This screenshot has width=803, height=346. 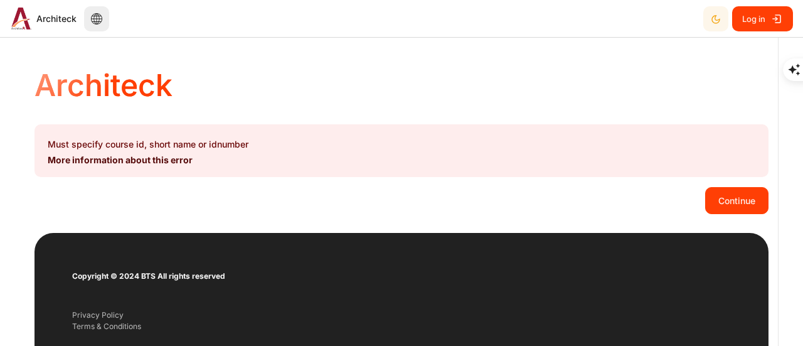 What do you see at coordinates (107, 326) in the screenshot?
I see `a: Terms & Conditions` at bounding box center [107, 326].